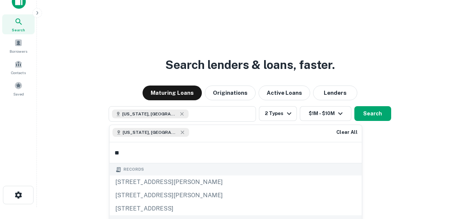  Describe the element at coordinates (18, 30) in the screenshot. I see `span: Search` at that location.